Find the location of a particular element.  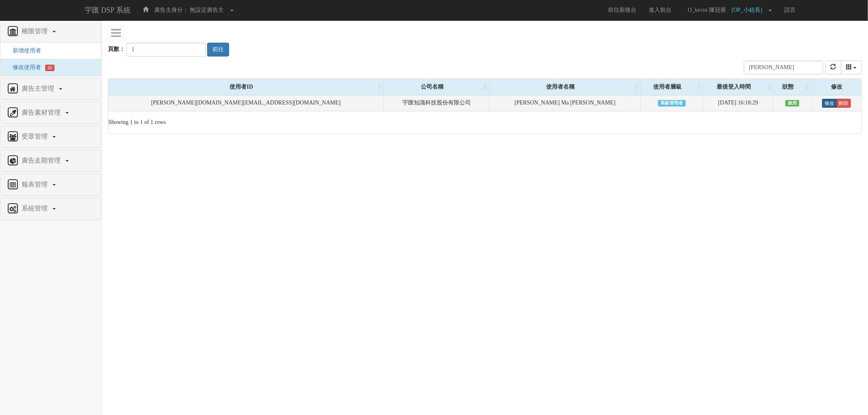

span: 系統管理 is located at coordinates (35, 208).